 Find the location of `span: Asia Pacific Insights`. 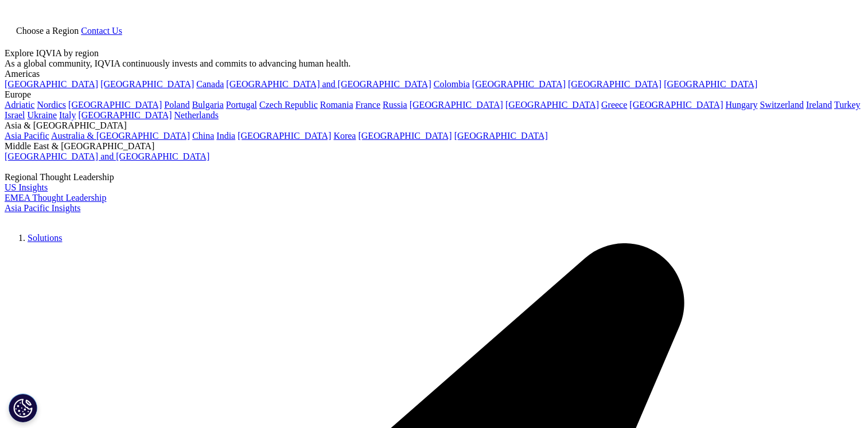

span: Asia Pacific Insights is located at coordinates (42, 208).